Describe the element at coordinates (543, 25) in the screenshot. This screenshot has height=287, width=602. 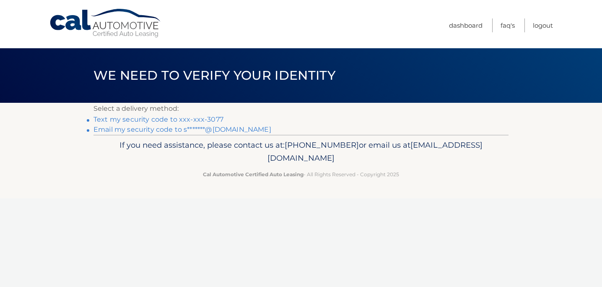
I see `a: Logout` at that location.